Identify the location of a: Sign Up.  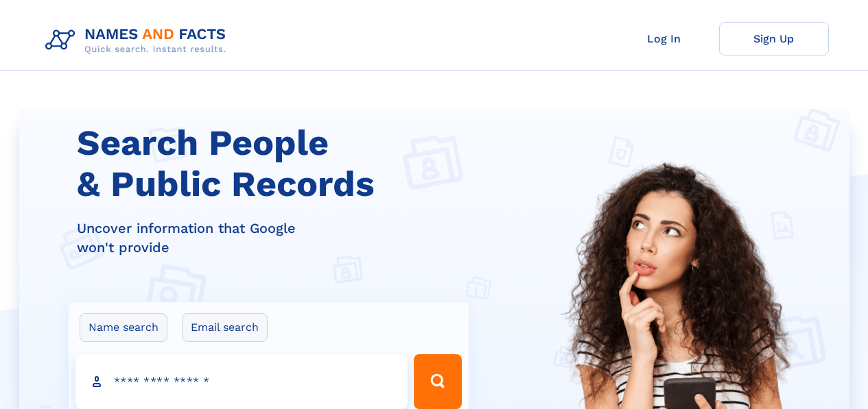
(773, 39).